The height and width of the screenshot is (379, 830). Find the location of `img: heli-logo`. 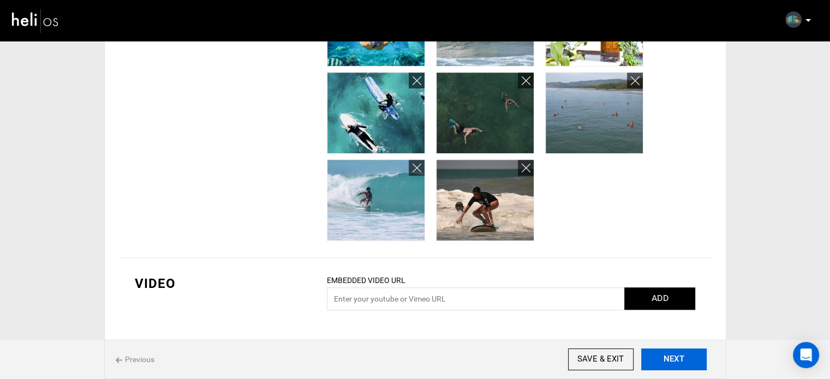

img: heli-logo is located at coordinates (35, 20).